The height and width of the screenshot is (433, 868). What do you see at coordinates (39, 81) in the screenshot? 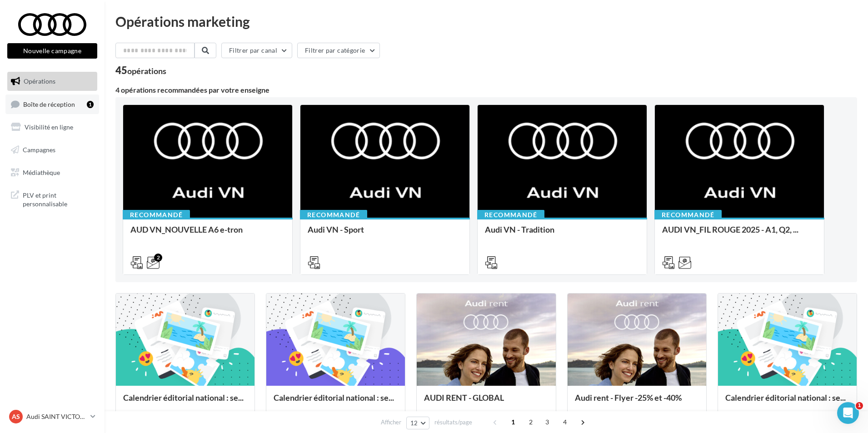
I see `span: Opérations` at bounding box center [39, 81].